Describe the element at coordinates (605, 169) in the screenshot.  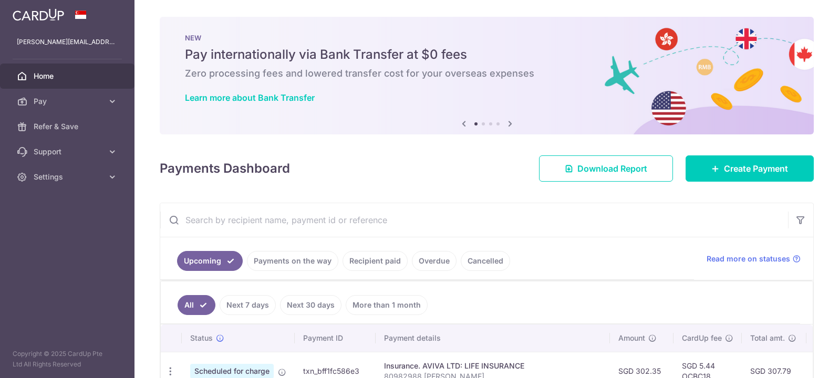
I see `a: Download Report` at that location.